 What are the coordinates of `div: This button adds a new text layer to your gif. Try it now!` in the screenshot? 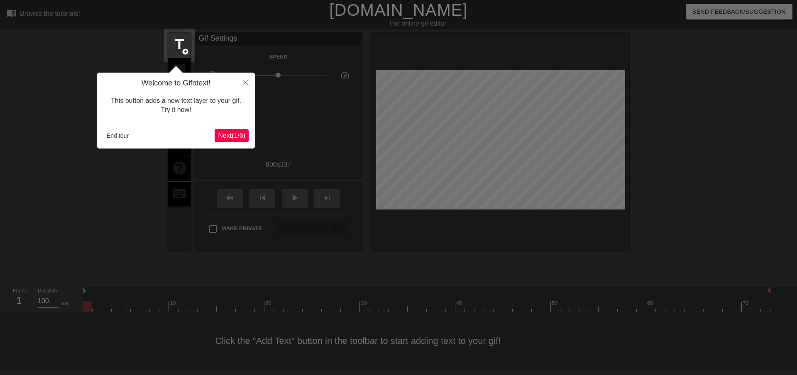 It's located at (176, 105).